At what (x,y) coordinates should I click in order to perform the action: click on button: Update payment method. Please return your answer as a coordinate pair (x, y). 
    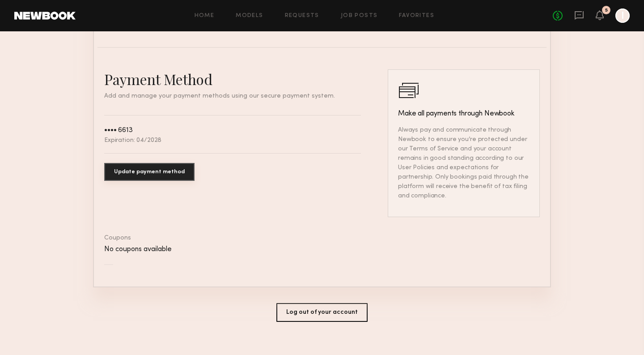
    Looking at the image, I should click on (149, 172).